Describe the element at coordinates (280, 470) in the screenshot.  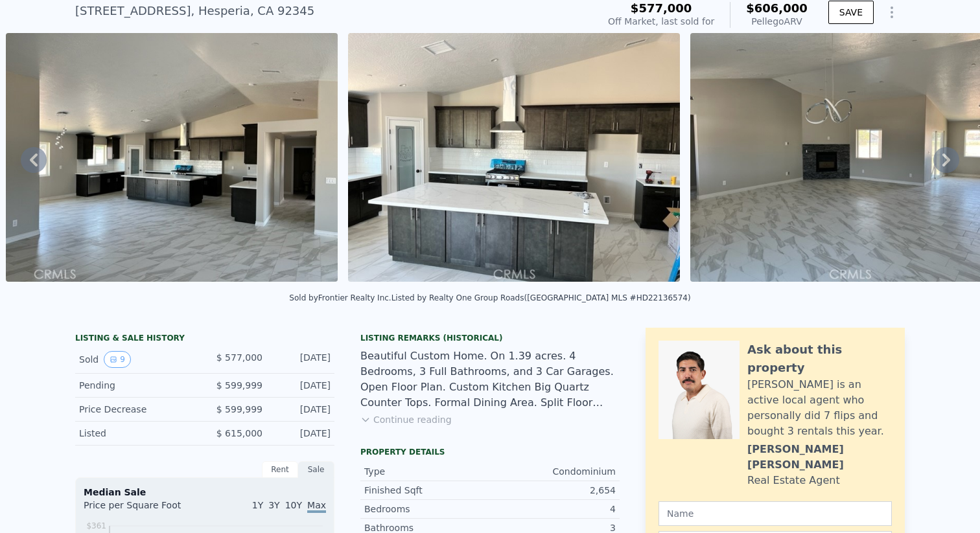
I see `div: Rent` at that location.